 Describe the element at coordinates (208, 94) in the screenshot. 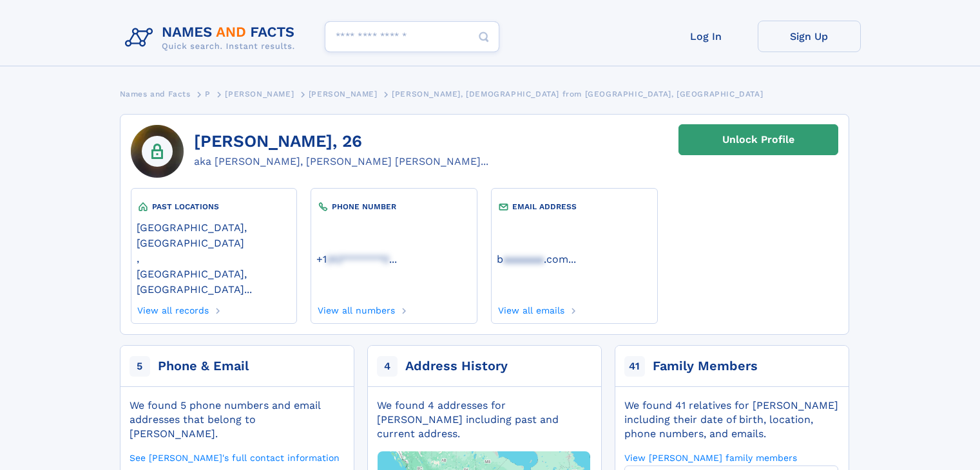

I see `a: P` at that location.